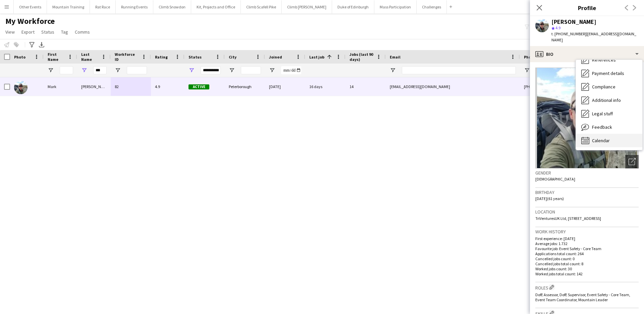  I want to click on h3: Birthday, so click(587, 192).